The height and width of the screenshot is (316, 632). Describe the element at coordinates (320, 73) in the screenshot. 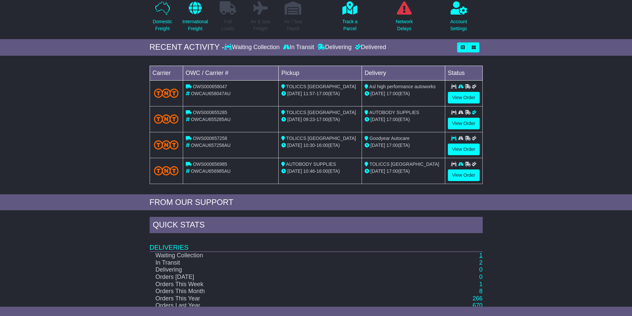

I see `td: Pickup` at that location.